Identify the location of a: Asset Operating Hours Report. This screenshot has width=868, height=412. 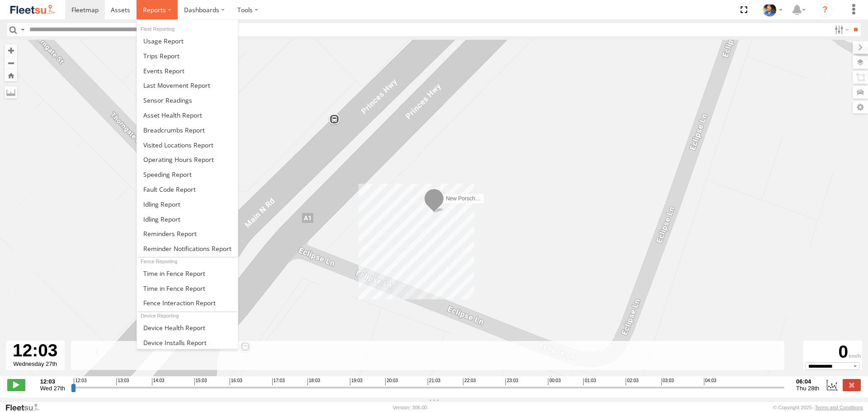
(187, 159).